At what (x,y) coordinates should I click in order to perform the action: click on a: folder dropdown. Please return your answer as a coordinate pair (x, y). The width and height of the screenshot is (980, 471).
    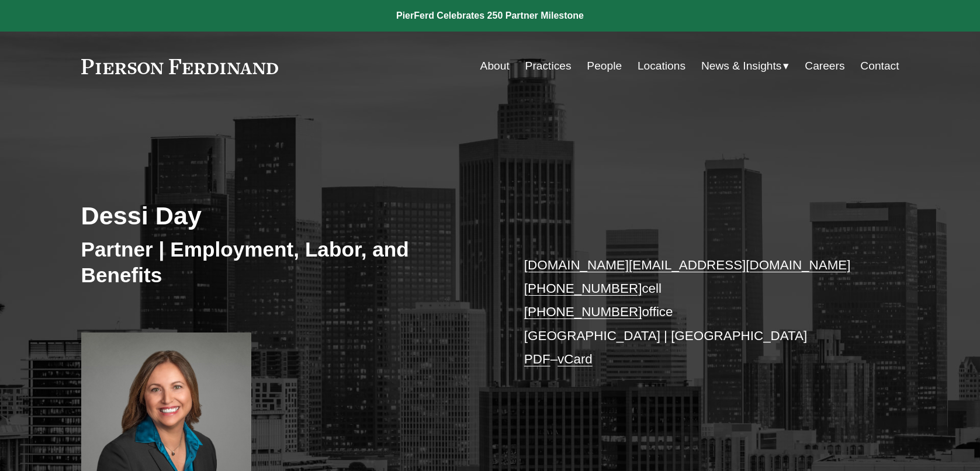
    Looking at the image, I should click on (745, 66).